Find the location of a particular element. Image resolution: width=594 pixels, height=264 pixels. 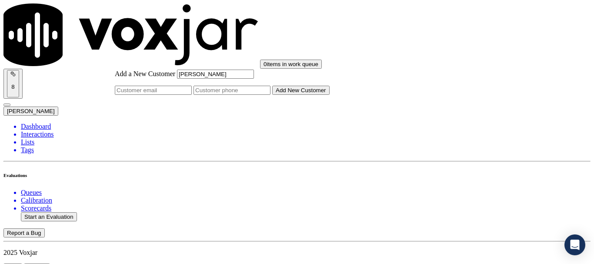

p: 8 is located at coordinates (13, 86).